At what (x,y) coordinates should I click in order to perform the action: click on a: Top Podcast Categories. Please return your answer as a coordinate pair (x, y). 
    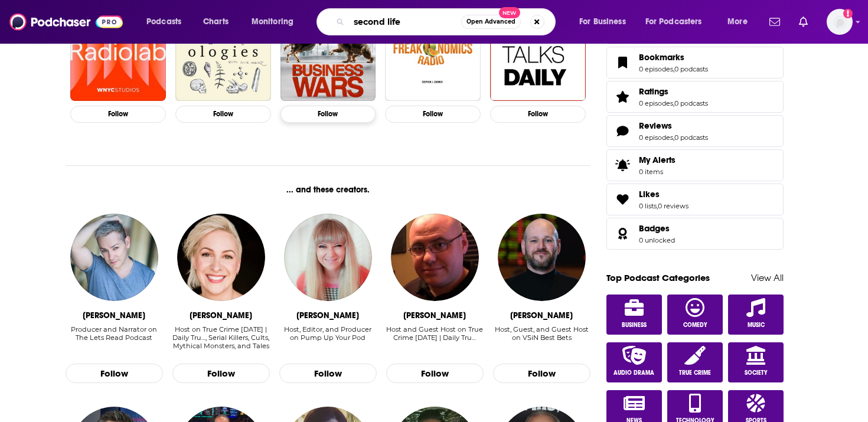
    Looking at the image, I should click on (658, 278).